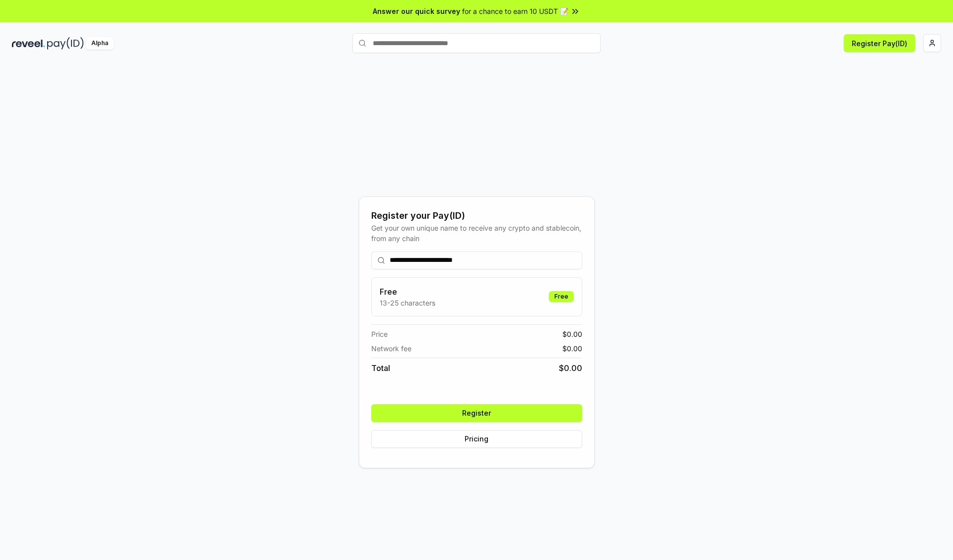 This screenshot has height=560, width=953. What do you see at coordinates (879, 43) in the screenshot?
I see `button: Register Pay(ID)` at bounding box center [879, 43].